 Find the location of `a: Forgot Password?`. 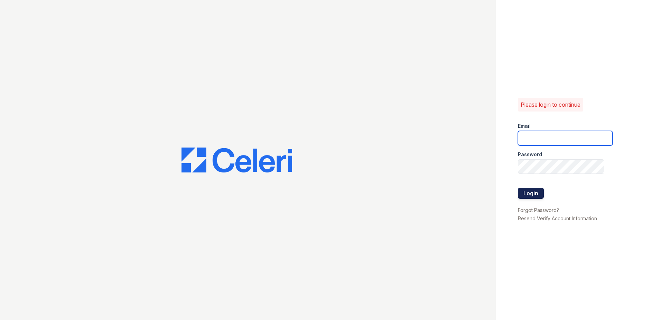

a: Forgot Password? is located at coordinates (538, 210).